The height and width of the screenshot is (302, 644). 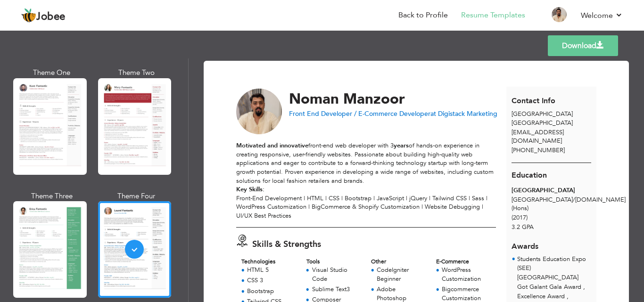 What do you see at coordinates (423, 15) in the screenshot?
I see `a: Back to Profile` at bounding box center [423, 15].